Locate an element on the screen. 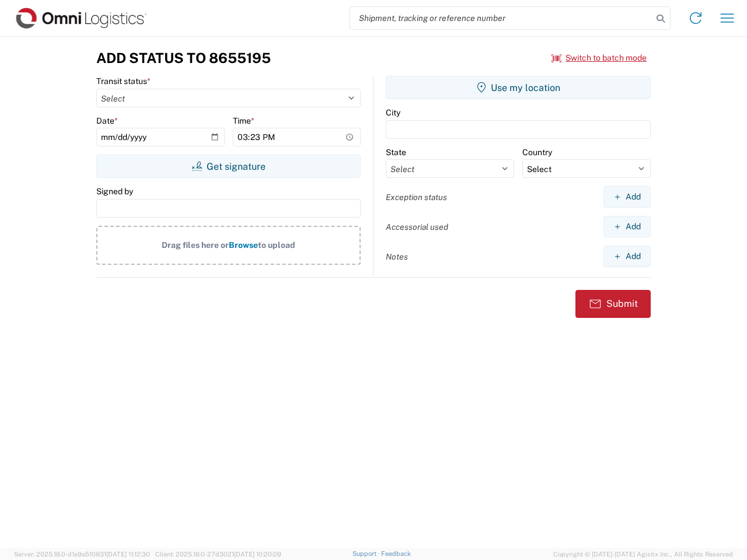  button: Submit is located at coordinates (613, 304).